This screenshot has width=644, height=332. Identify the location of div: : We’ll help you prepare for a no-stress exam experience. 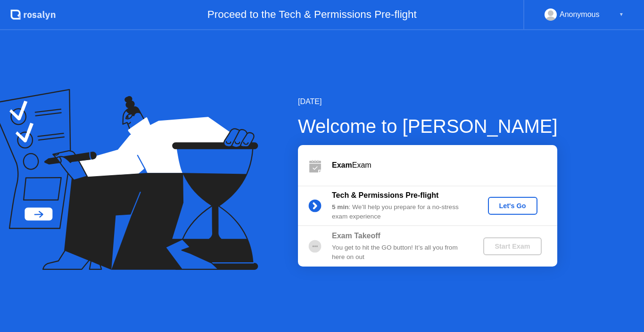
(400, 212).